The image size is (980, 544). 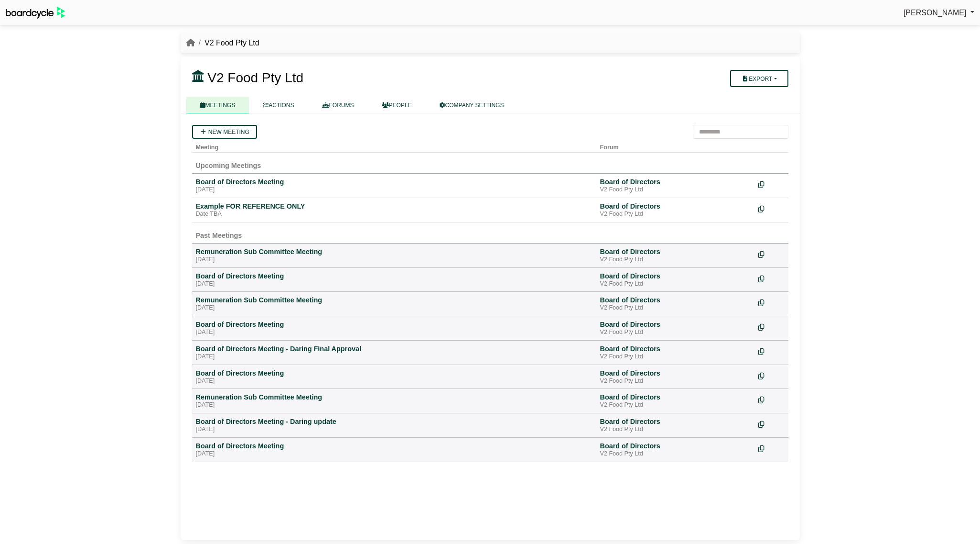 What do you see at coordinates (394, 210) in the screenshot?
I see `a: Example FOR REFERENCE ONLY Date TBA` at bounding box center [394, 210].